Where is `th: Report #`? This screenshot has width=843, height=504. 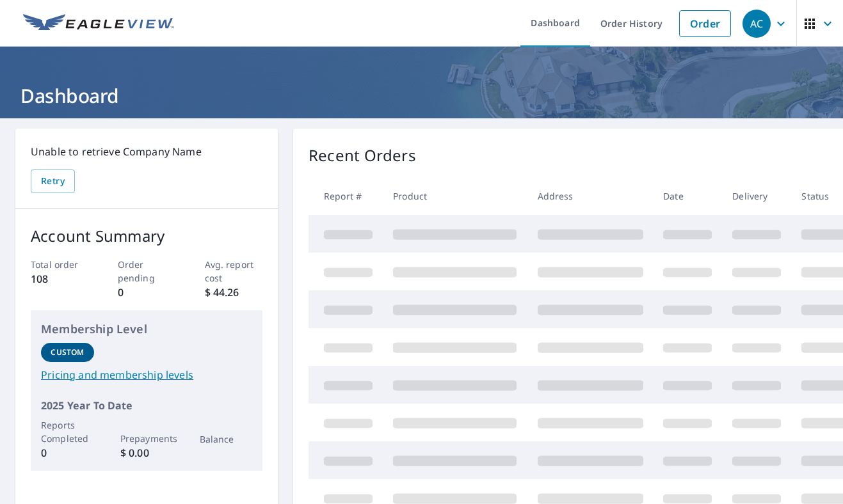 th: Report # is located at coordinates (346, 196).